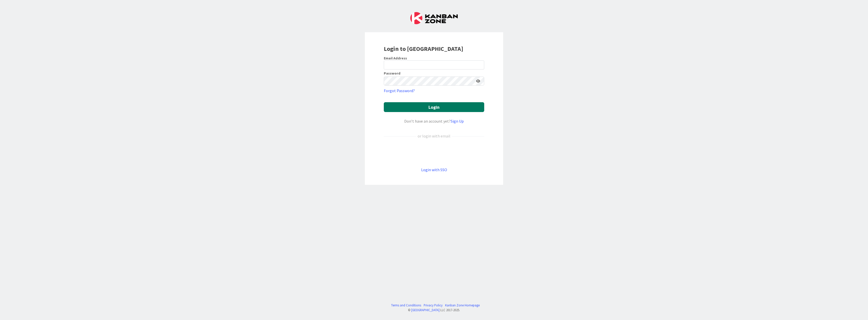  What do you see at coordinates (434, 170) in the screenshot?
I see `a: Login with SSO` at bounding box center [434, 170].